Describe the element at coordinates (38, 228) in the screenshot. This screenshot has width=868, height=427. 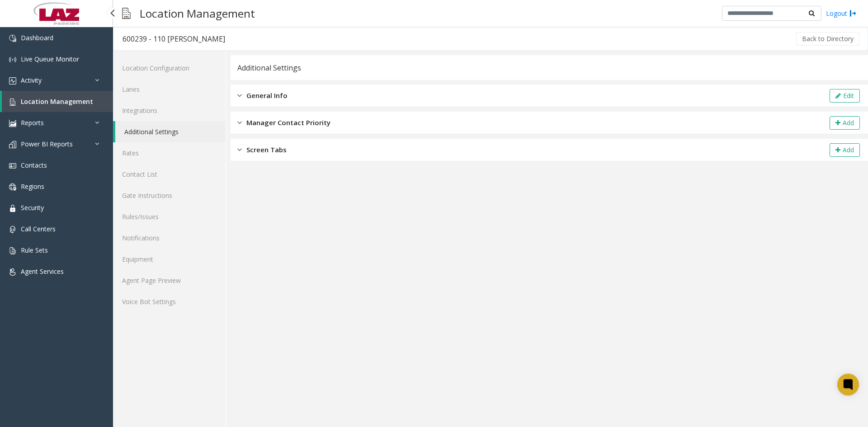
I see `span: Call Centers` at that location.